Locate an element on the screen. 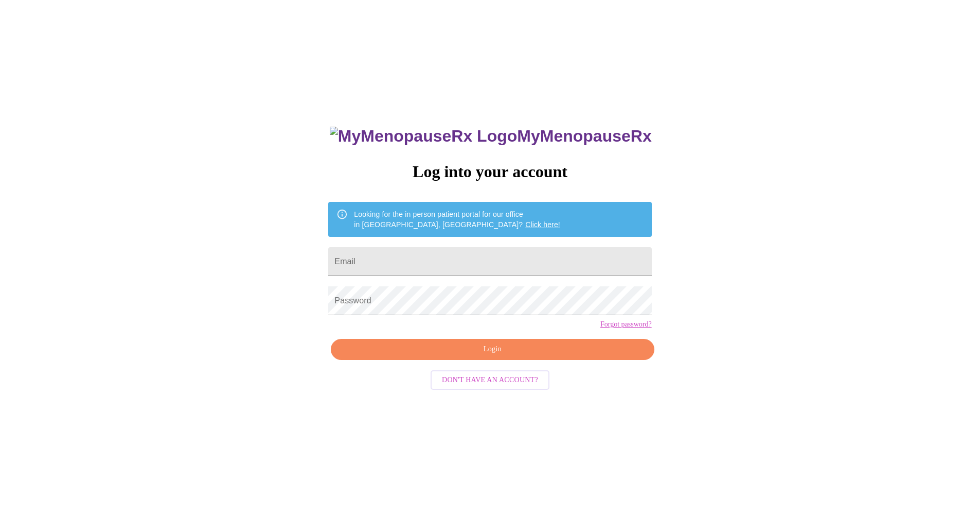  a: Forgot password? is located at coordinates (626, 324).